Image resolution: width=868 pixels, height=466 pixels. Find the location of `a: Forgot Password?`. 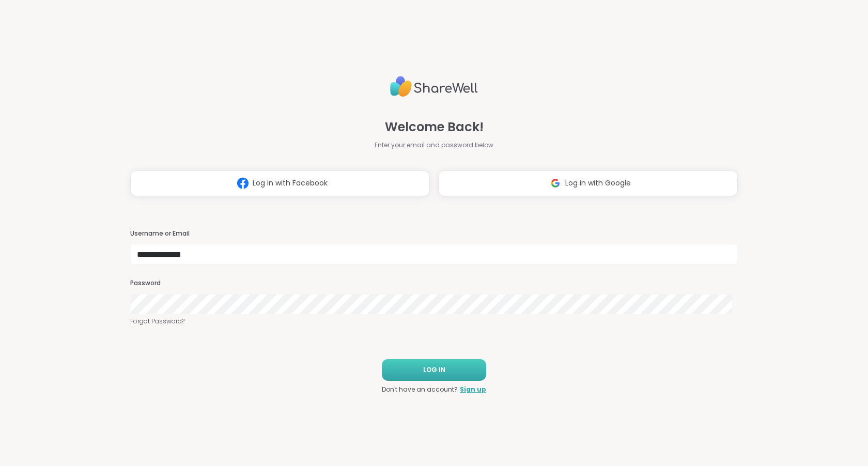

a: Forgot Password? is located at coordinates (434, 322).